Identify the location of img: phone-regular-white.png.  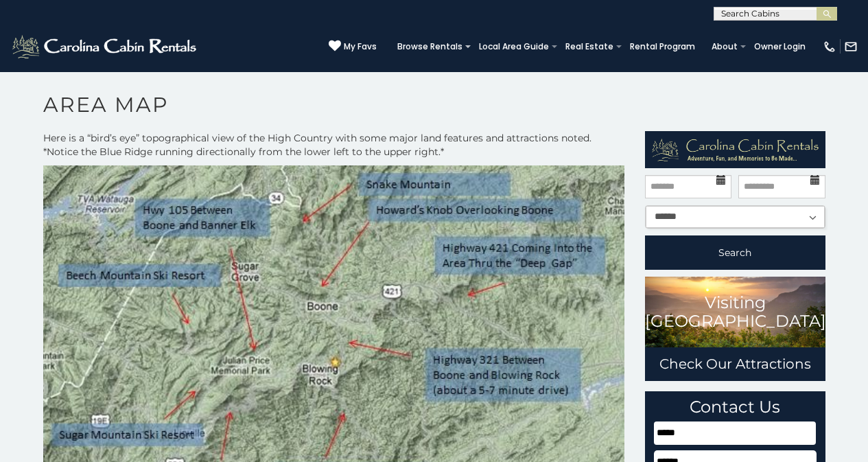
(829, 47).